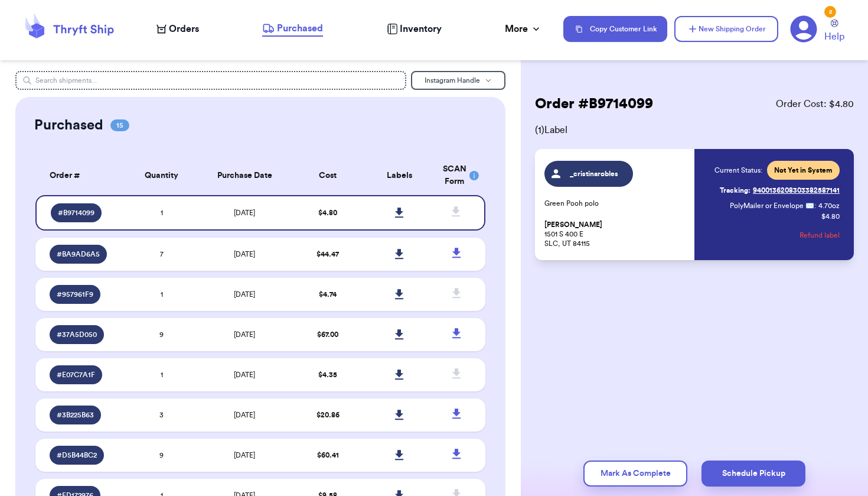  Describe the element at coordinates (328, 415) in the screenshot. I see `span: $ 20.86` at that location.